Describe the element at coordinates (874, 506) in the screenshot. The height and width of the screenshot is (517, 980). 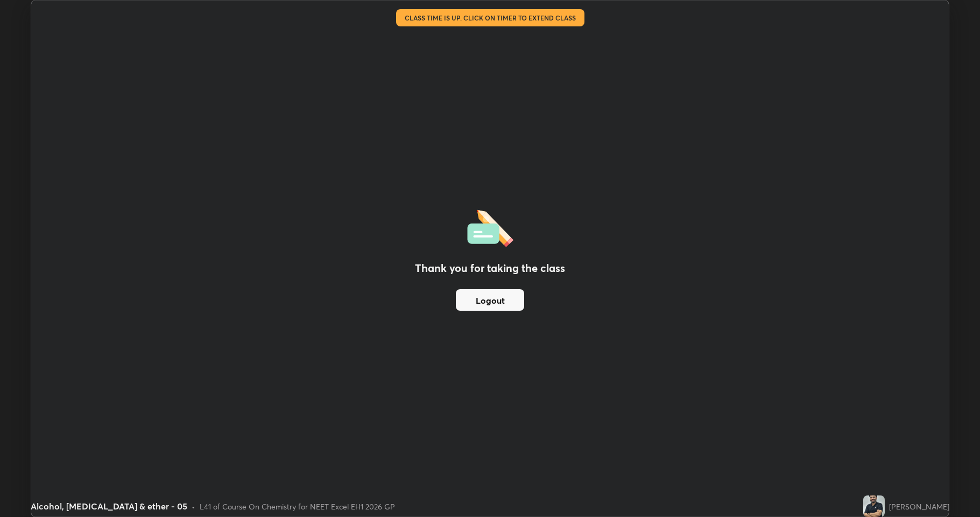
I see `img: 3a61587e9e7148d38580a6d730a923df.jpg` at that location.